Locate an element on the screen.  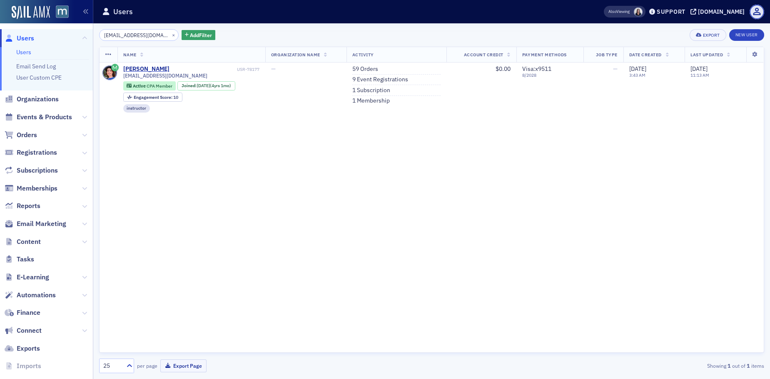
a: Connect is located at coordinates (23, 330).